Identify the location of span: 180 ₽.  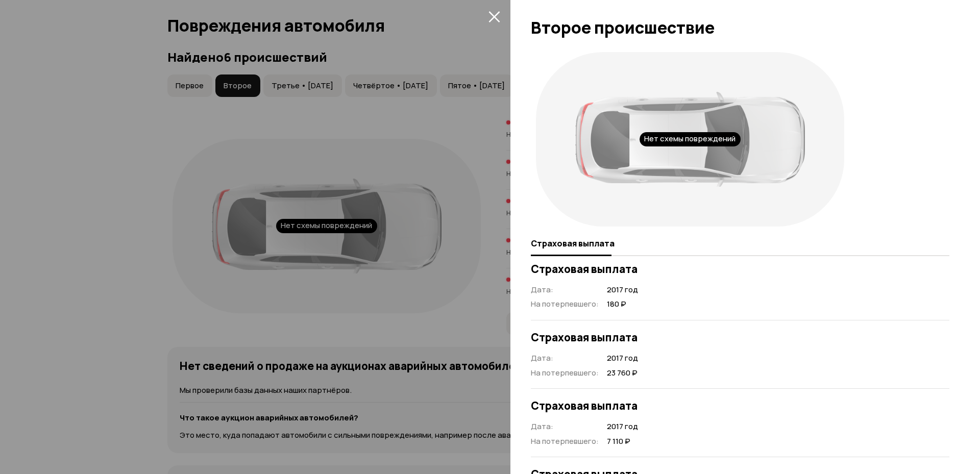
(622, 304).